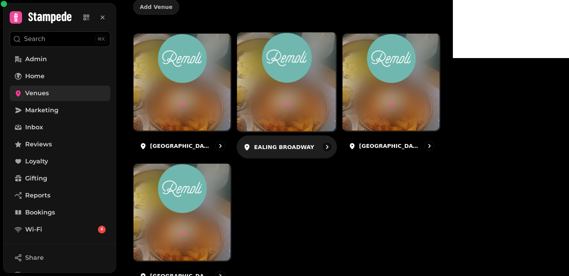 The height and width of the screenshot is (276, 569). What do you see at coordinates (60, 144) in the screenshot?
I see `a: Reviews` at bounding box center [60, 144].